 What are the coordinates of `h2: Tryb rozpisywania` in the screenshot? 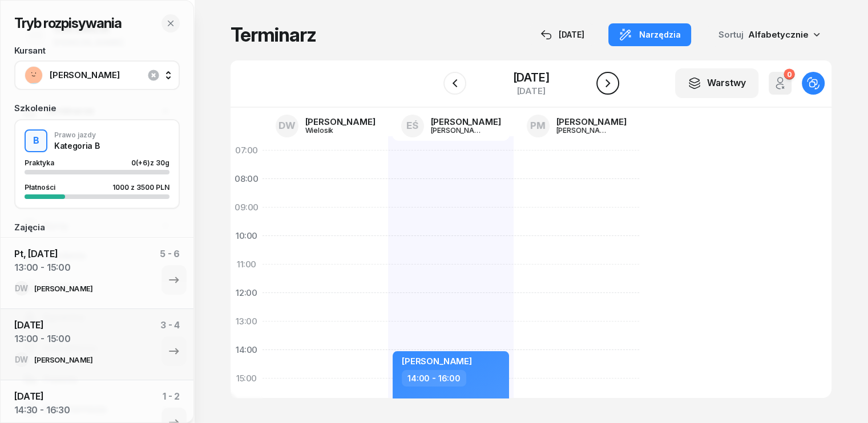 It's located at (68, 23).